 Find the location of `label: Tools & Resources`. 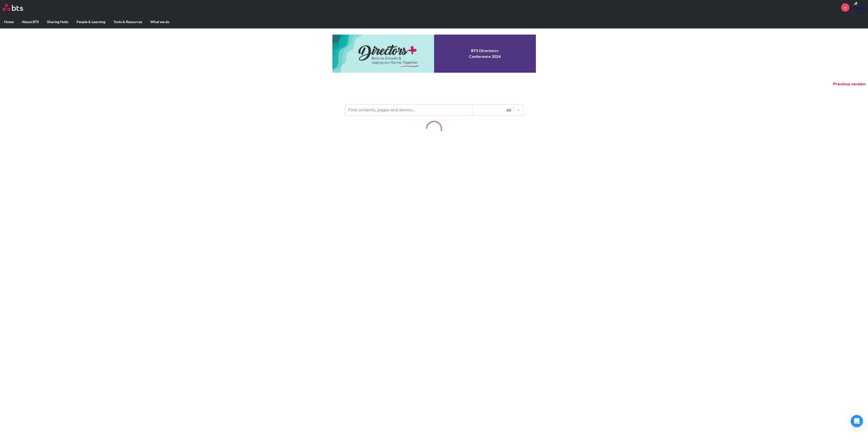

label: Tools & Resources is located at coordinates (127, 22).